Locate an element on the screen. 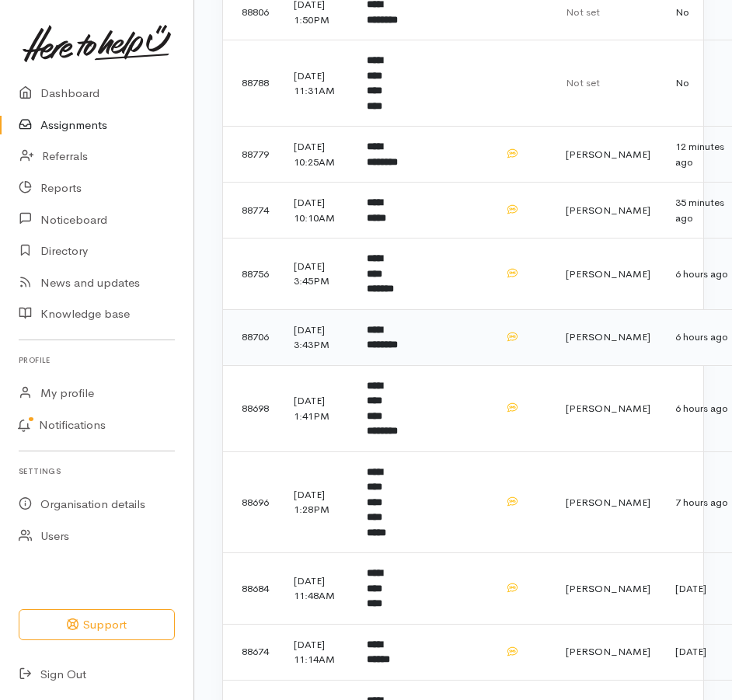 This screenshot has width=732, height=700. time: 12 minutes ago is located at coordinates (700, 153).